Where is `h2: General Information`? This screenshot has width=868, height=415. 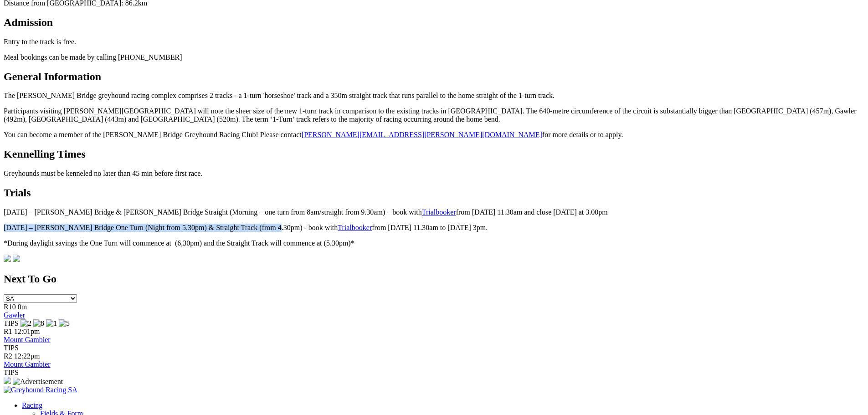
h2: General Information is located at coordinates (434, 76).